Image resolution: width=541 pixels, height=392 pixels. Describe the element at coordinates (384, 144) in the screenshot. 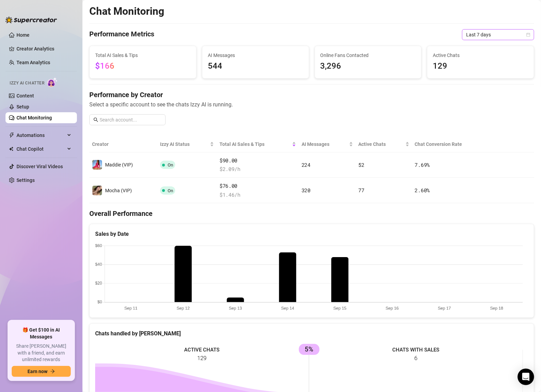

I see `th: Active Chats` at that location.